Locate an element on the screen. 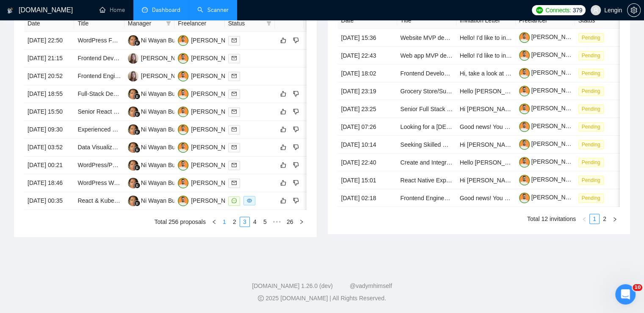 The image size is (644, 313). span: eye is located at coordinates (249, 201).